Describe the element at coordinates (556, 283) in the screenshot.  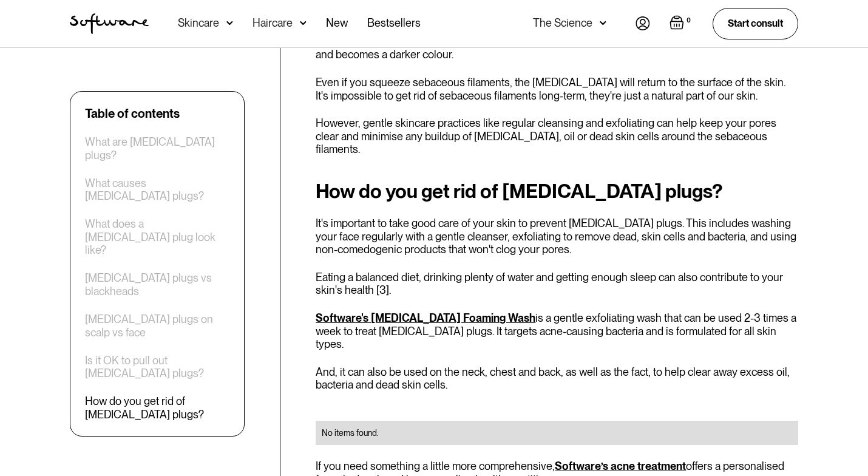
I see `p: Eating a balanced diet, drinking plenty of water and getting enough sleep can also contribute to ...` at that location.